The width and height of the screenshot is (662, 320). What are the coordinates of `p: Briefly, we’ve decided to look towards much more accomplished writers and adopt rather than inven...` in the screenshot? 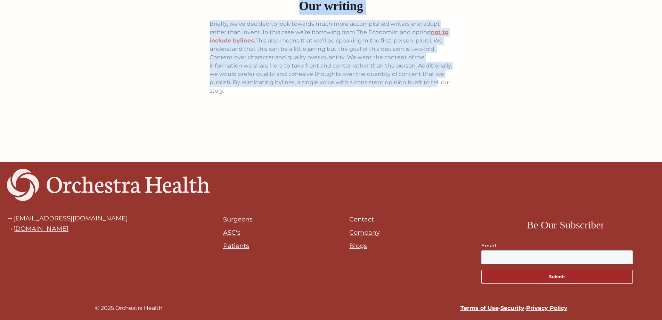 It's located at (331, 57).